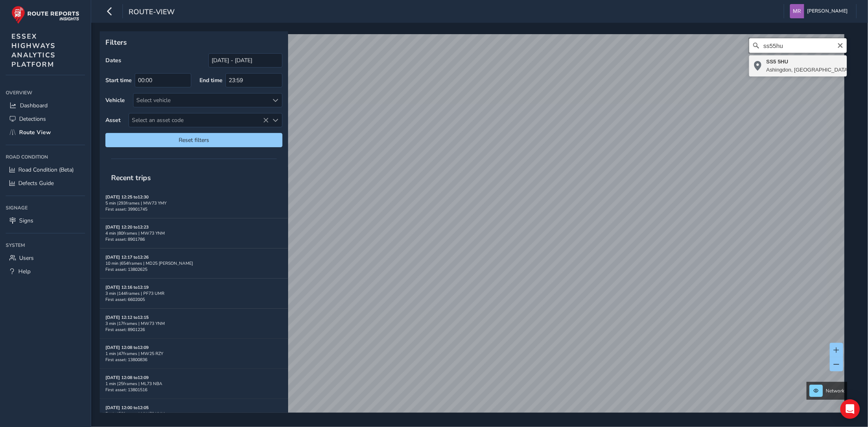 Image resolution: width=868 pixels, height=427 pixels. Describe the element at coordinates (45, 14) in the screenshot. I see `img: rr logo` at that location.